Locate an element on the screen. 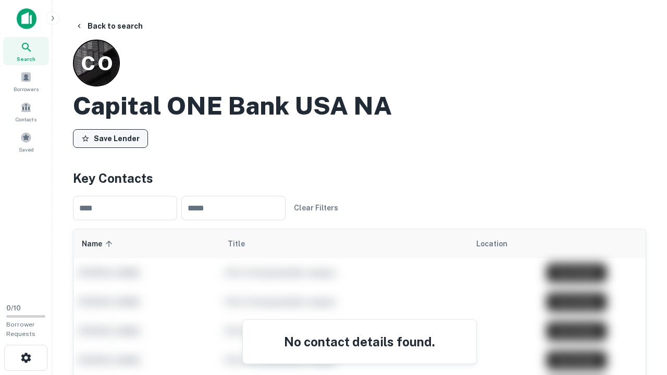 This screenshot has width=667, height=375. span: Contacts is located at coordinates (26, 119).